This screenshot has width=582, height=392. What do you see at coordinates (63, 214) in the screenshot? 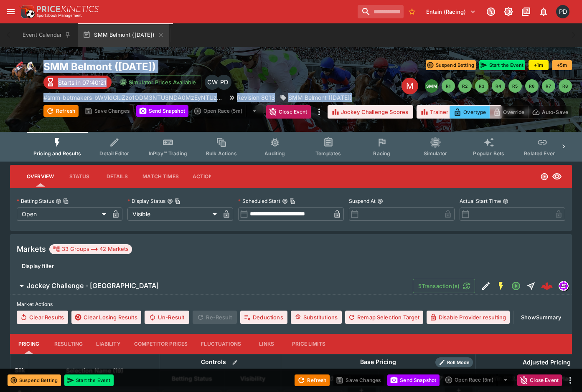
I see `div: Open` at bounding box center [63, 214].